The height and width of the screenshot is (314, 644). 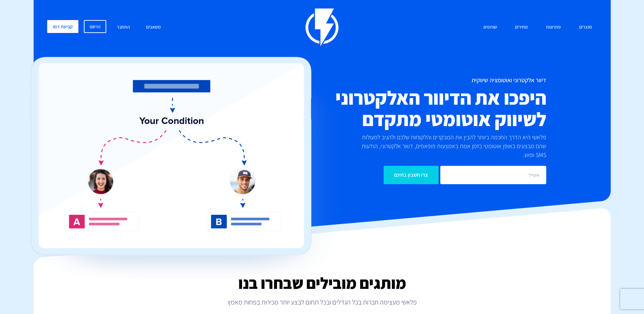 What do you see at coordinates (553, 27) in the screenshot?
I see `a: פתרונות` at bounding box center [553, 27].